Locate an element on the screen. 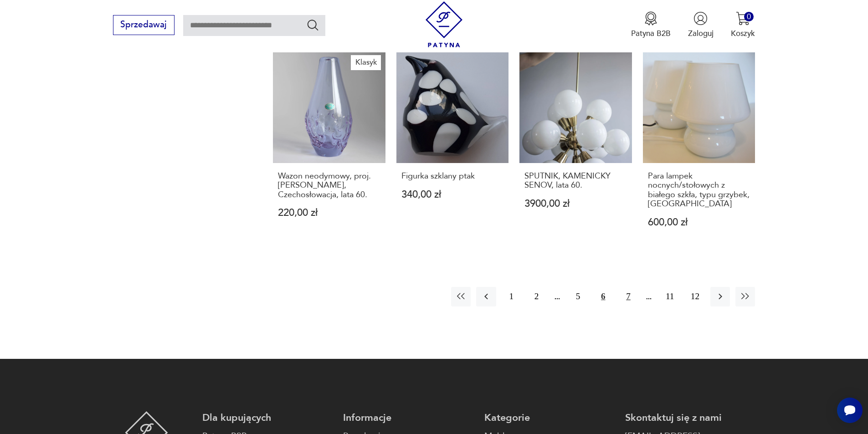 This screenshot has width=868, height=434. a: Ikona medaluPatyna B2B is located at coordinates (651, 25).